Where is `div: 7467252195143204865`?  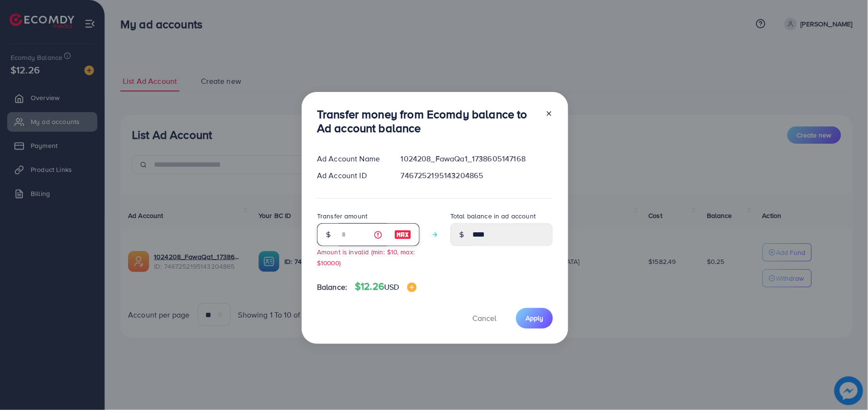 div: 7467252195143204865 is located at coordinates (477, 176).